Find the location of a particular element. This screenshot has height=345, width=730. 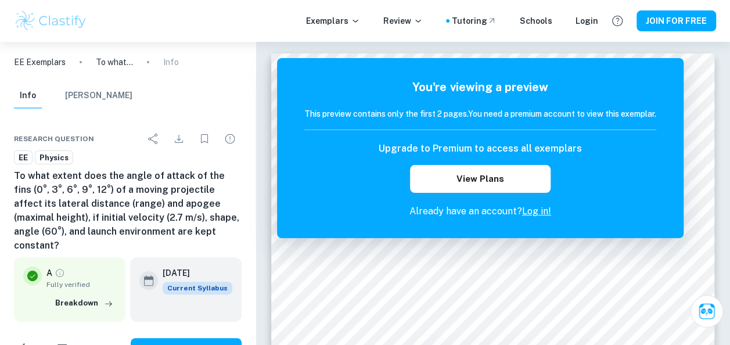

a: Login is located at coordinates (586, 21).